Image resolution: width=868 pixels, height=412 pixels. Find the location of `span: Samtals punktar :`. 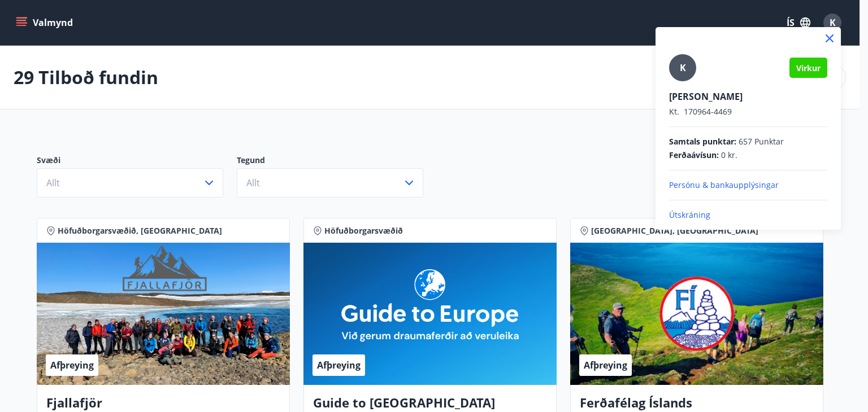

span: Samtals punktar : is located at coordinates (702, 142).